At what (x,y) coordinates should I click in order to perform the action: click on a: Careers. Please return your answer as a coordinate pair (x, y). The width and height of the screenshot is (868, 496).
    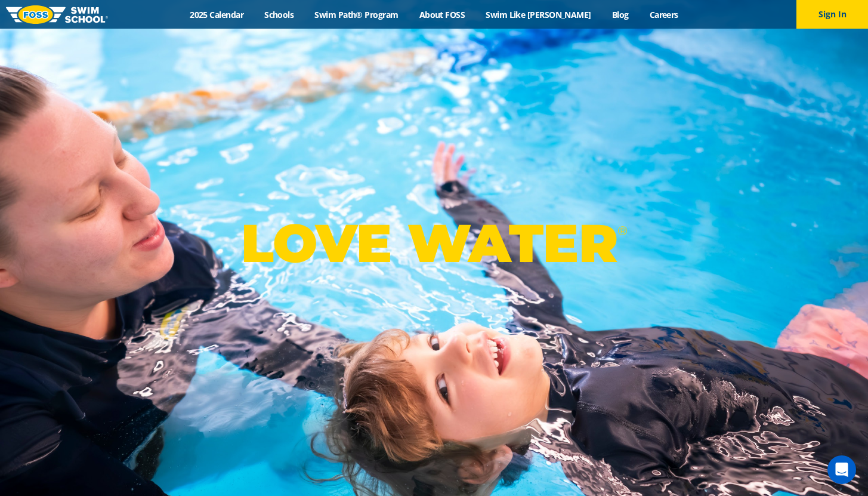
    Looking at the image, I should click on (663, 14).